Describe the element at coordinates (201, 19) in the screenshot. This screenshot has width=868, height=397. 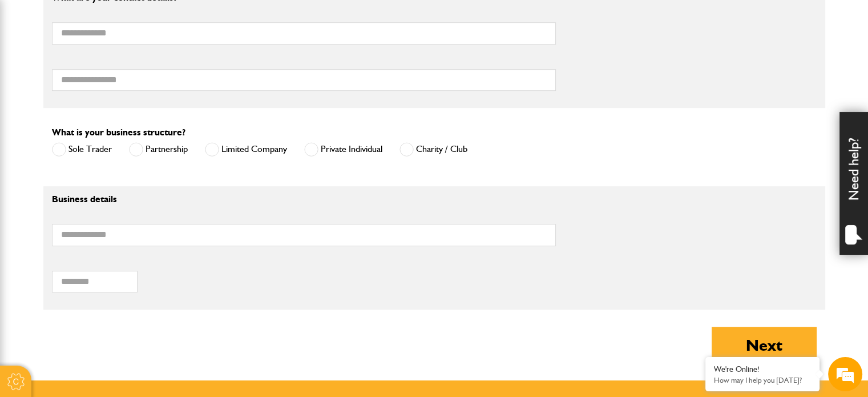
I see `div: Minimize live chat window` at that location.